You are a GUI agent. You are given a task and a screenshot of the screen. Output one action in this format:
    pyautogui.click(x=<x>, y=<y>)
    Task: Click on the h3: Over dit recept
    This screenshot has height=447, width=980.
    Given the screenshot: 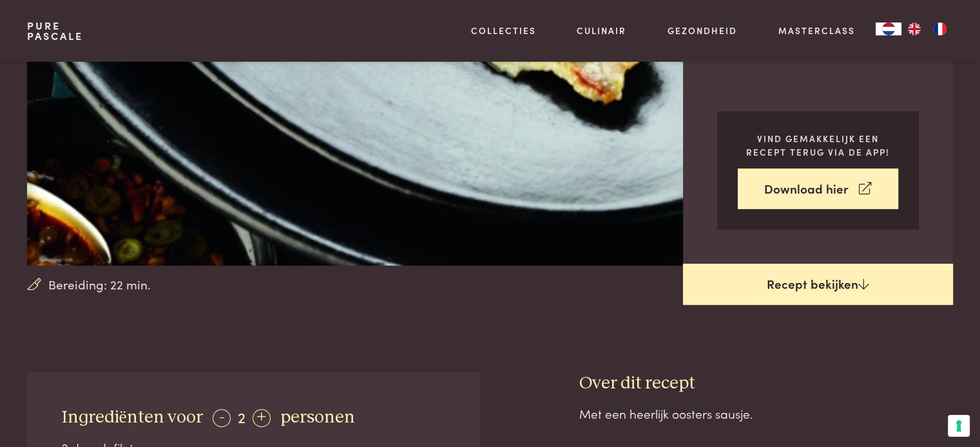 What is the action you would take?
    pyautogui.click(x=766, y=383)
    